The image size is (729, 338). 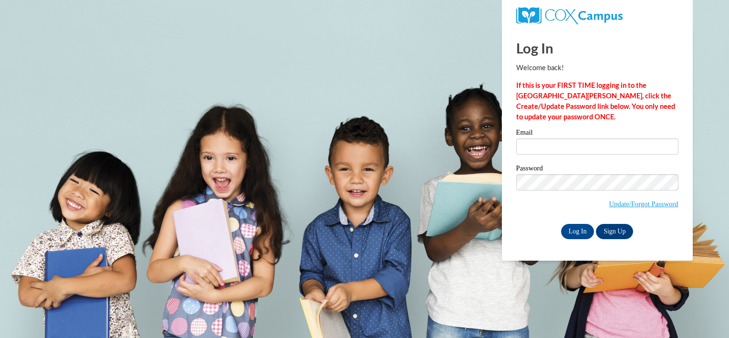 What do you see at coordinates (569, 16) in the screenshot?
I see `img: COX Campus` at bounding box center [569, 16].